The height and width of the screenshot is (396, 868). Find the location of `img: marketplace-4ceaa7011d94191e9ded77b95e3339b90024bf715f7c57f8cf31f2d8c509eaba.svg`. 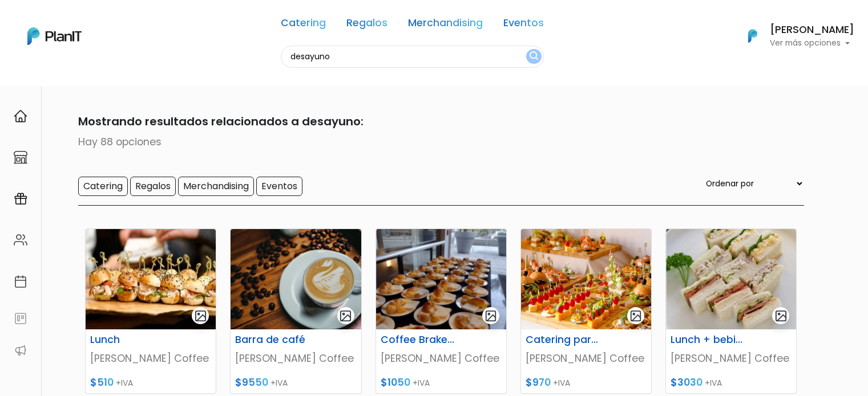

img: marketplace-4ceaa7011d94191e9ded77b95e3339b90024bf715f7c57f8cf31f2d8c509eaba.svg is located at coordinates (21, 158).